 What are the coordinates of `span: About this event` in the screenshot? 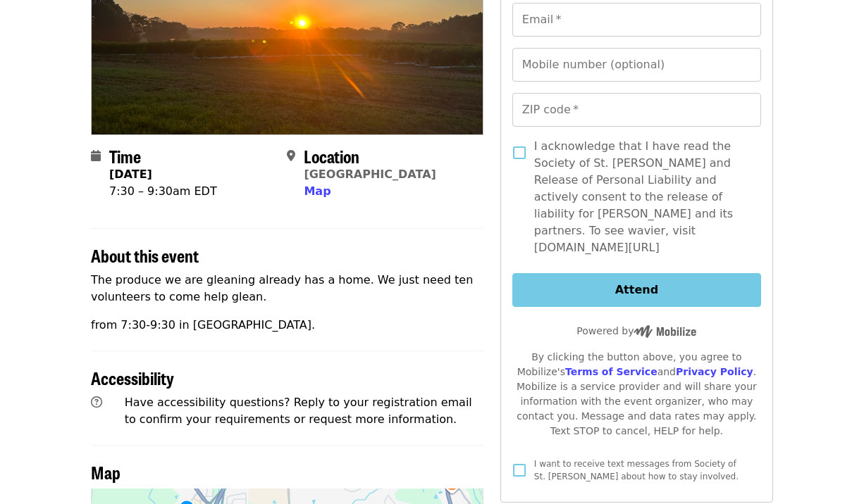 It's located at (145, 255).